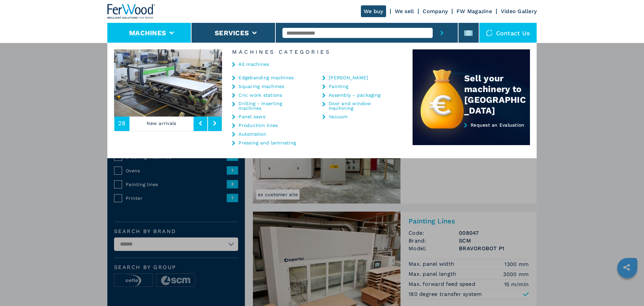 Image resolution: width=644 pixels, height=306 pixels. Describe the element at coordinates (162, 123) in the screenshot. I see `p: New arrivals` at that location.